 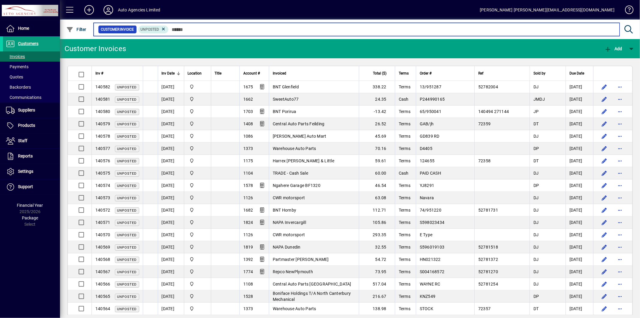 I want to click on span: 1104, so click(x=248, y=173).